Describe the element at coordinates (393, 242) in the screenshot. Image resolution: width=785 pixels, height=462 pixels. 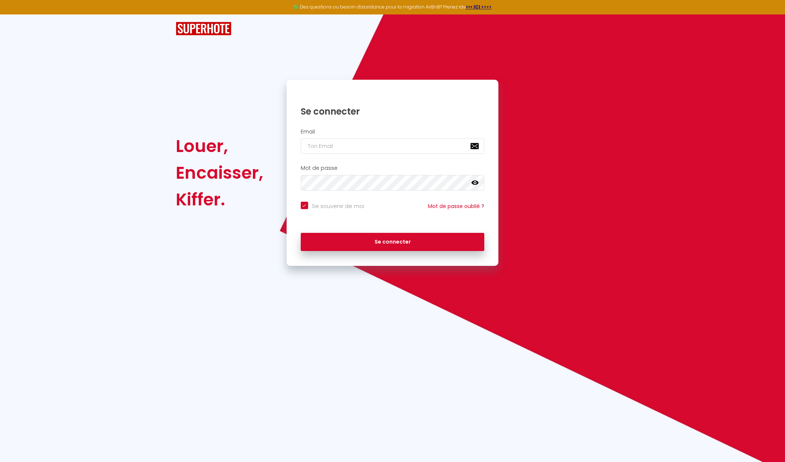
I see `button: Se connecter` at that location.